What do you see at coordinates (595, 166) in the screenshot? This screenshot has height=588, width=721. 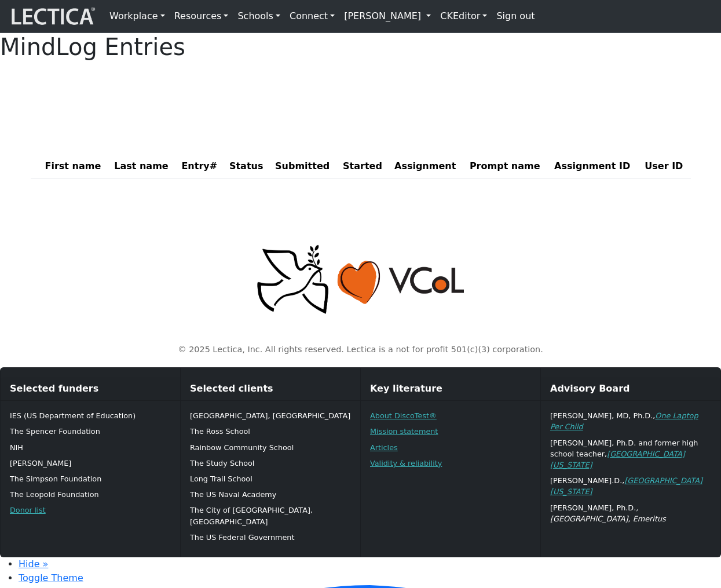 I see `th: Assignment ID` at bounding box center [595, 166].